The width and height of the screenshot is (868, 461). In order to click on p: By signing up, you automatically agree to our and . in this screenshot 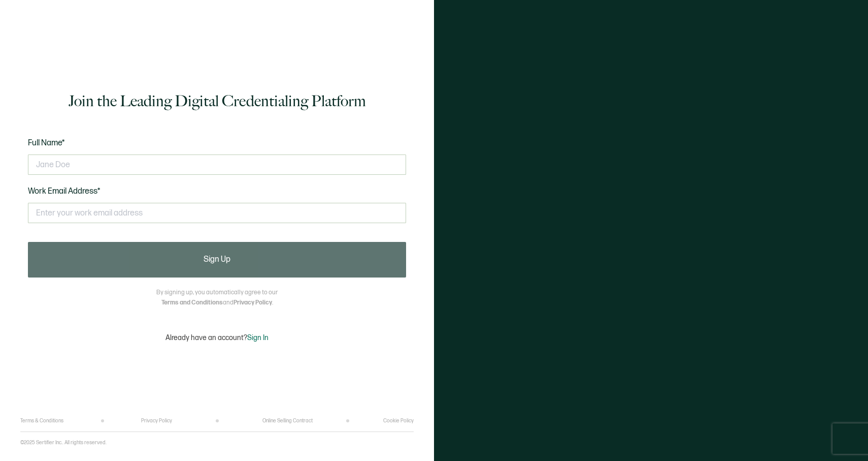, I will do `click(216, 298)`.